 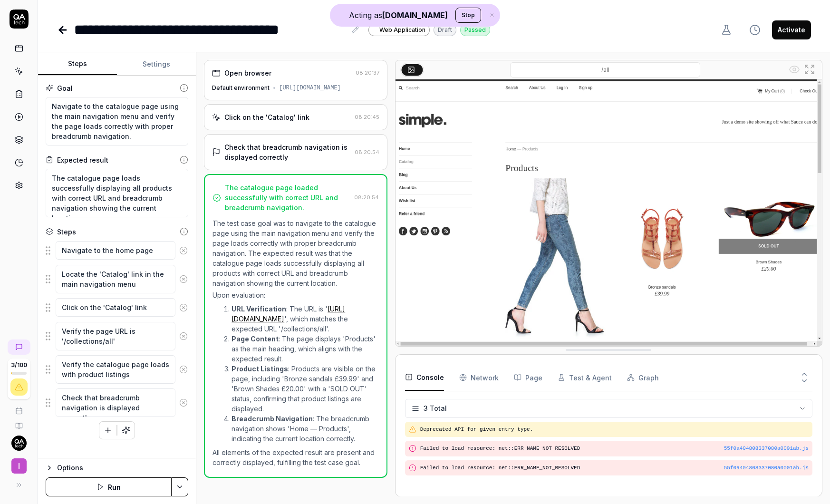 I want to click on div: Click on the 'Catalog' link, so click(x=267, y=117).